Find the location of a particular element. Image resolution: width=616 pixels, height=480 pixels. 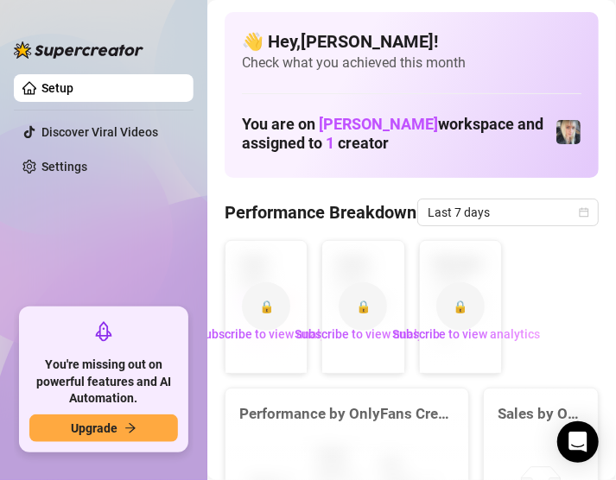

img: logo-BBDzfeDw.svg is located at coordinates (79, 50).